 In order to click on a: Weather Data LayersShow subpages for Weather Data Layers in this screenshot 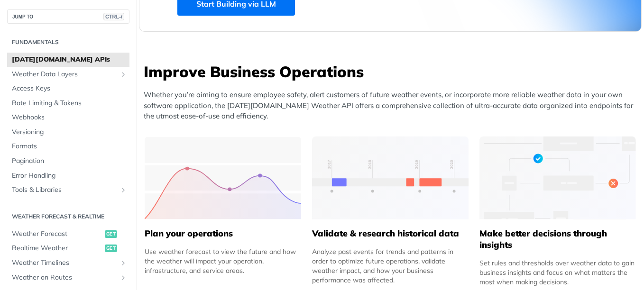, I will do `click(69, 75)`.